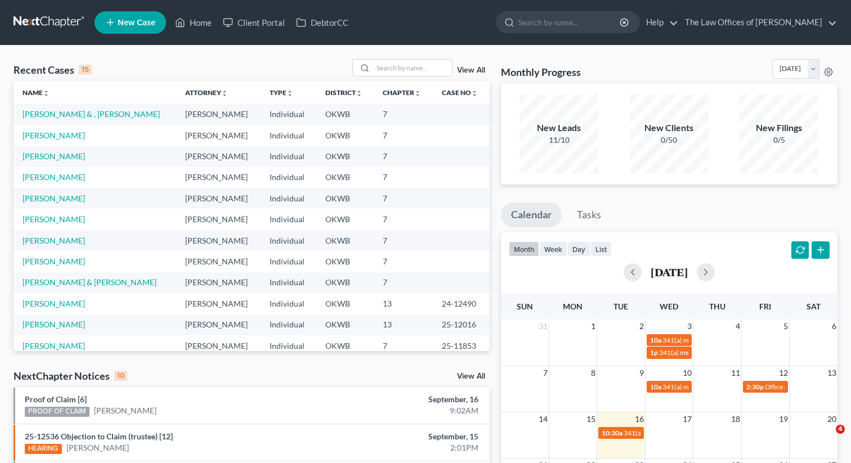 This screenshot has width=851, height=463. Describe the element at coordinates (406, 400) in the screenshot. I see `div: September, 16` at that location.